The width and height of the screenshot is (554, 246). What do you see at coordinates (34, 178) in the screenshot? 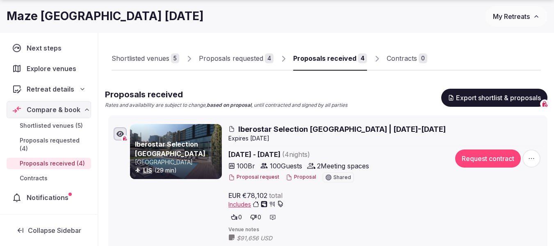
I see `span: Contracts` at bounding box center [34, 178].